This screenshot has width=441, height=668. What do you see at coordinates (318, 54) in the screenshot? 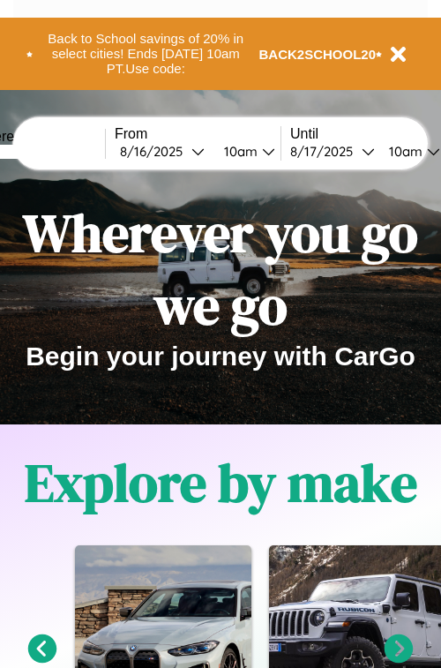
I see `b: BACK2SCHOOL20` at bounding box center [318, 54].